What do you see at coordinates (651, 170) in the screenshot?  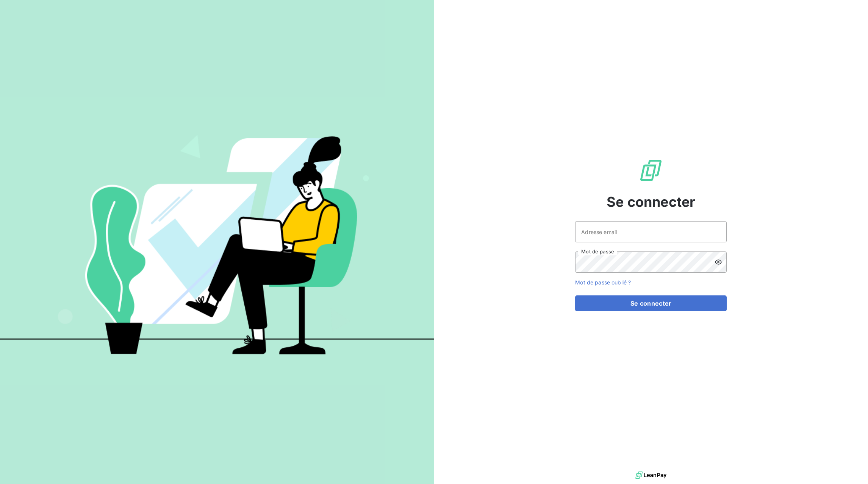 I see `img: Logo LeanPay` at bounding box center [651, 170].